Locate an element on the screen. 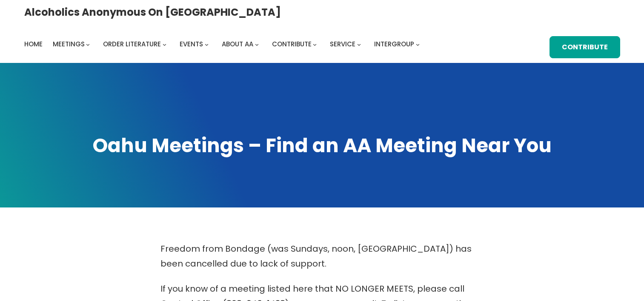 This screenshot has height=301, width=644. span: Order Literature is located at coordinates (132, 44).